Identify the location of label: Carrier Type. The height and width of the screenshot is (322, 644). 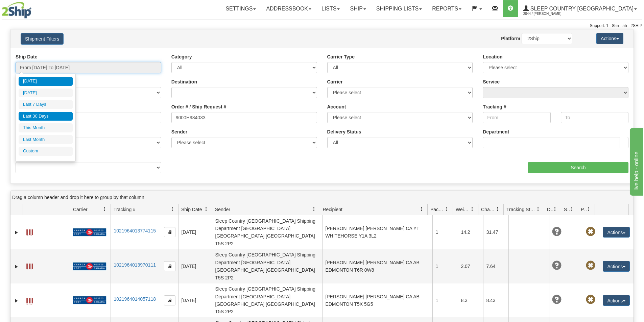
(341, 57).